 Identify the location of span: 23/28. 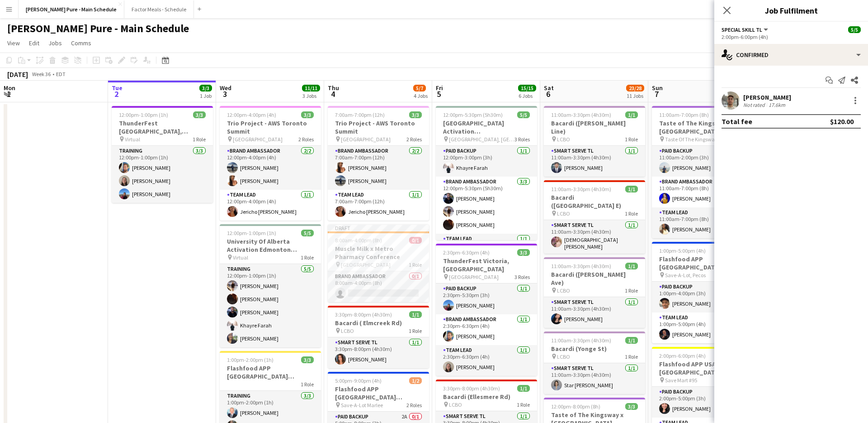
(636, 87).